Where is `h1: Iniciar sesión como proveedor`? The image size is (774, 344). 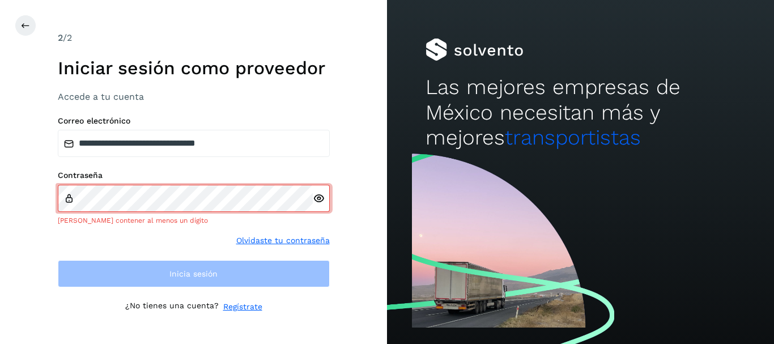
h1: Iniciar sesión como proveedor is located at coordinates (194, 68).